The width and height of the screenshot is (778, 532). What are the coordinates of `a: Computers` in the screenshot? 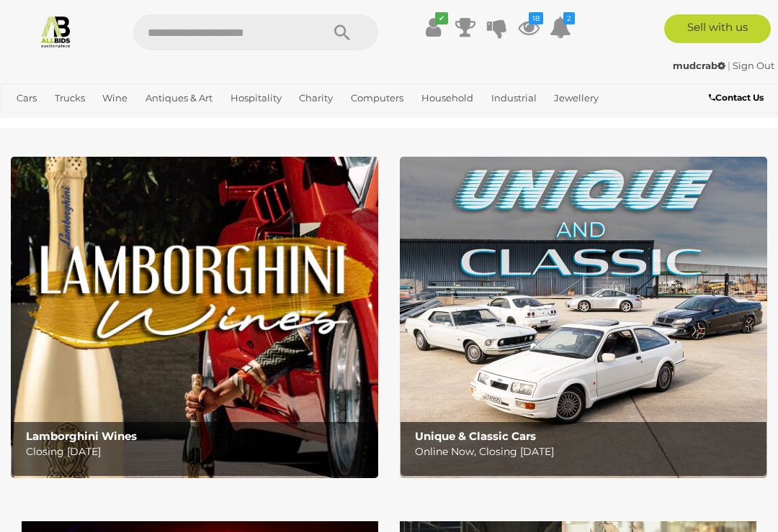 It's located at (377, 98).